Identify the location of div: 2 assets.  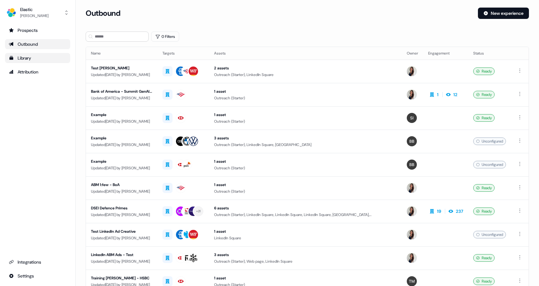
(306, 68).